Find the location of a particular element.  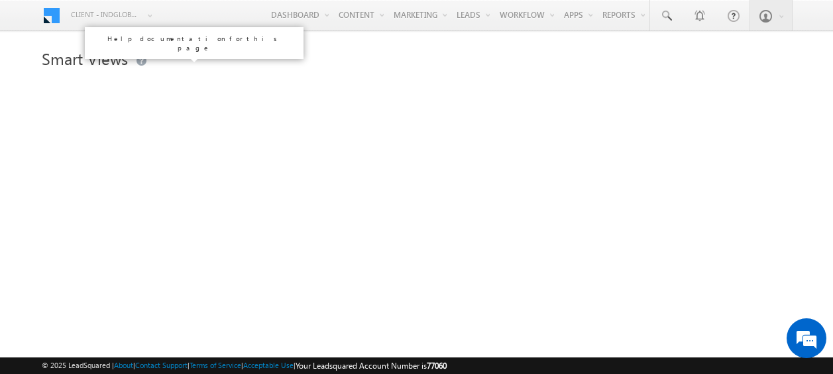

a: Terms of Service is located at coordinates (215, 365).